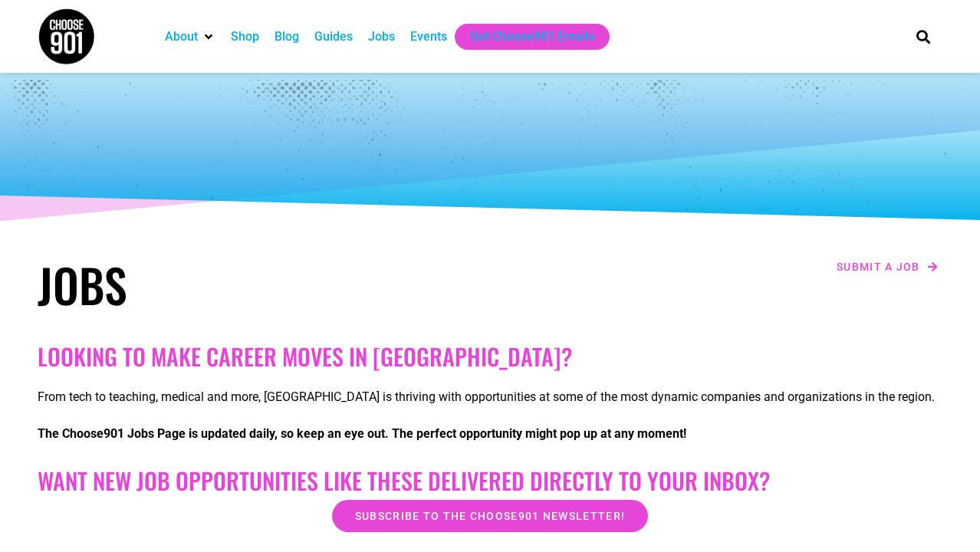  Describe the element at coordinates (490, 516) in the screenshot. I see `span: Subscribe to the Choose901 newsletter!` at that location.